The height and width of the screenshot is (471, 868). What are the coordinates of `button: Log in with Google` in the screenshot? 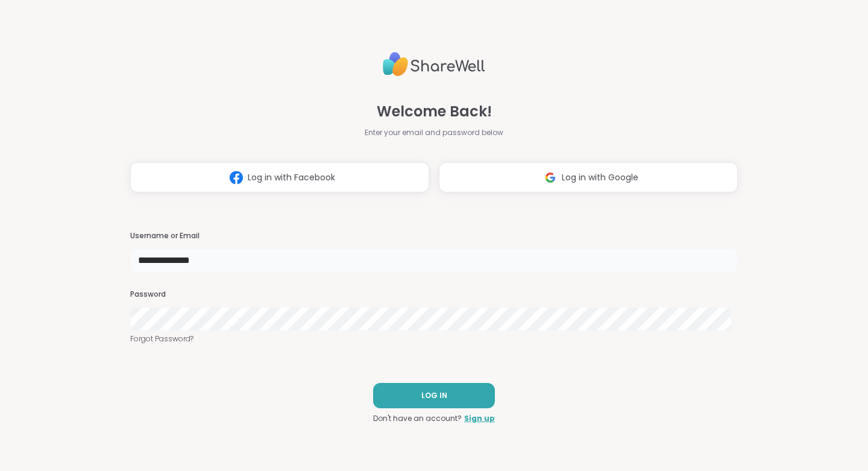 It's located at (588, 177).